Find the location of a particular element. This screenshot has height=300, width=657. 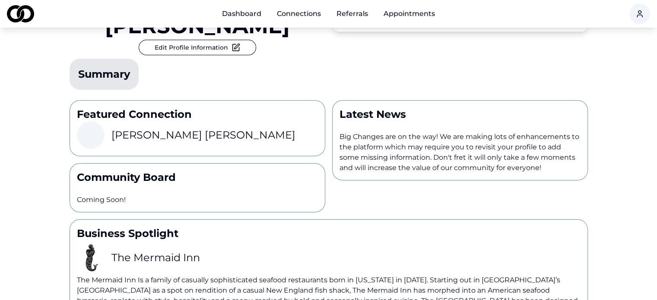

a: Appointments is located at coordinates (409, 14).